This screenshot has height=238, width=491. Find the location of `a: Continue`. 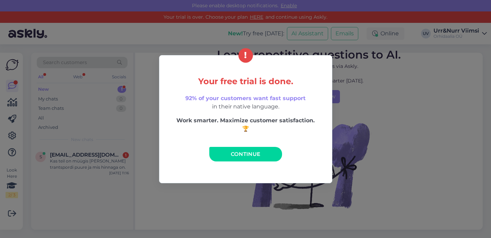

a: Continue is located at coordinates (246, 154).